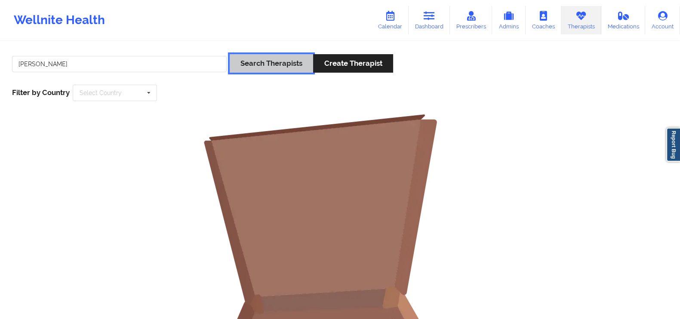 The image size is (680, 319). I want to click on button: Search Therapists, so click(271, 63).